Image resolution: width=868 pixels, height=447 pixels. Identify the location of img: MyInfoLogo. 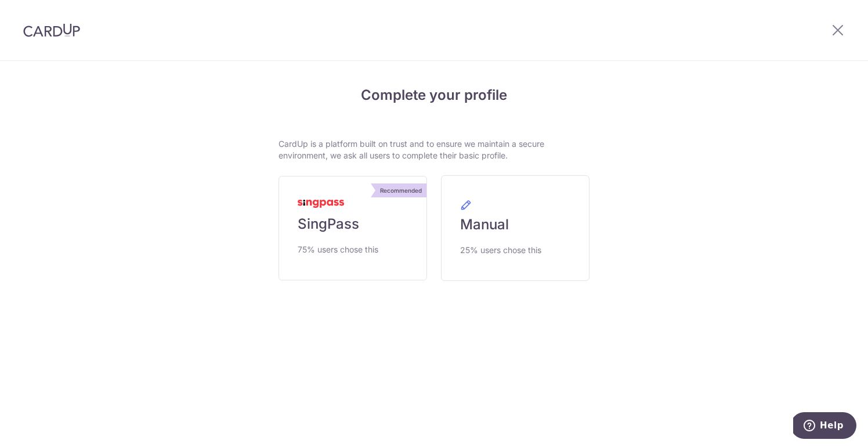
(321, 204).